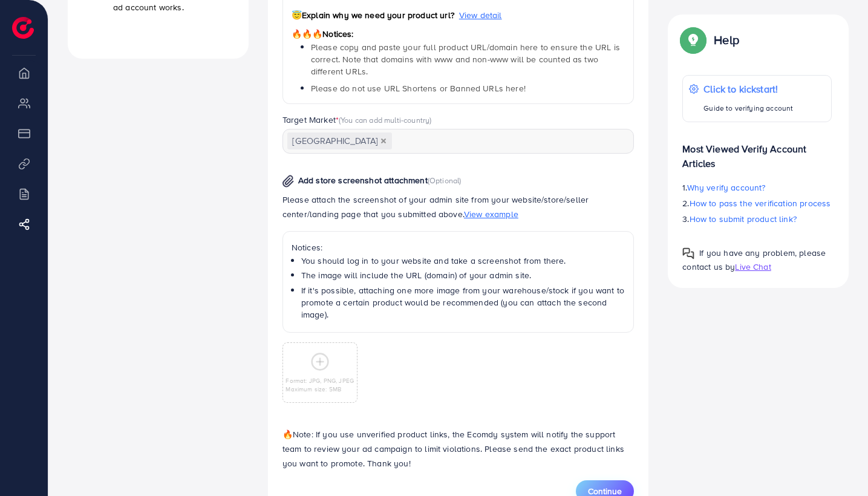 This screenshot has width=868, height=496. What do you see at coordinates (491, 214) in the screenshot?
I see `span: View example` at bounding box center [491, 214].